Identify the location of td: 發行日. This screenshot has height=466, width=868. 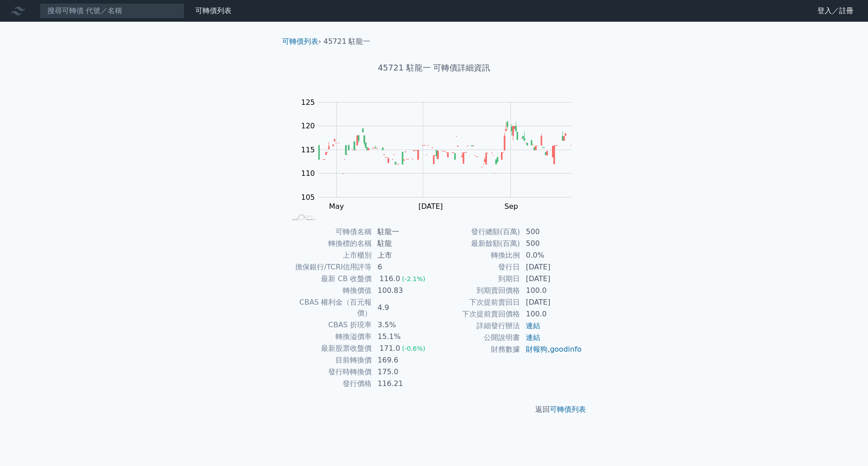
(476, 267).